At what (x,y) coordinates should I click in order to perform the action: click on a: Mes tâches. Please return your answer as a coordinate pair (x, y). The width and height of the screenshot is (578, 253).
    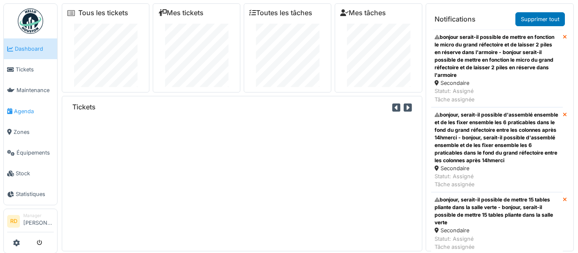
    Looking at the image, I should click on (363, 13).